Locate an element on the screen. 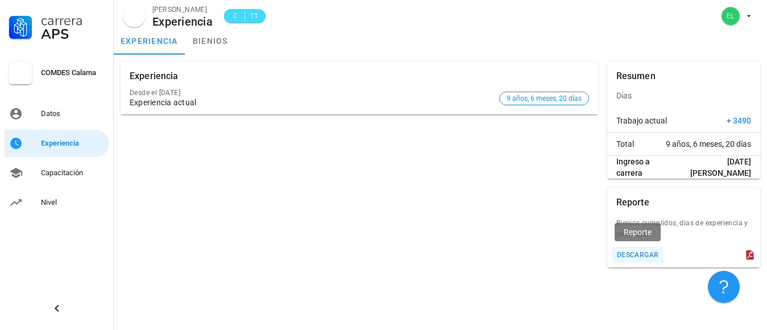  a: bienios is located at coordinates (210, 41).